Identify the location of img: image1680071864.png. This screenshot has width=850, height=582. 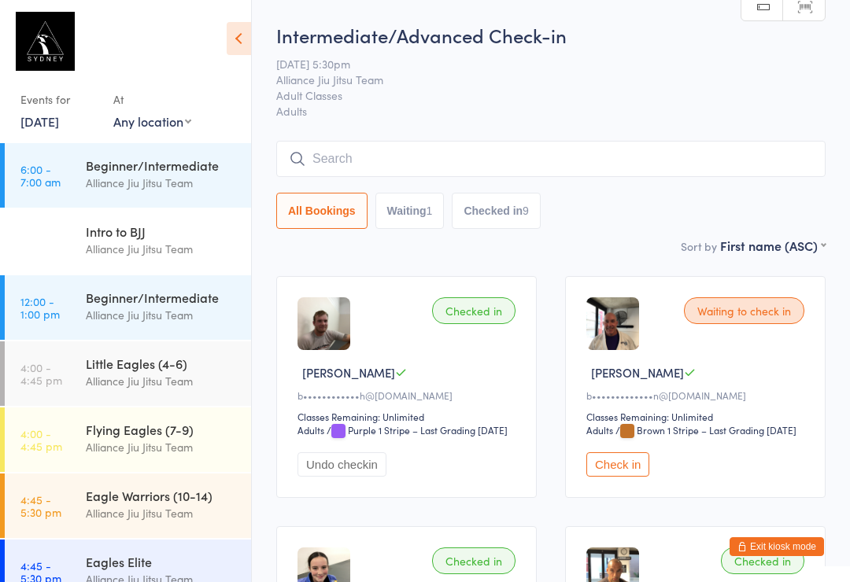
(612, 323).